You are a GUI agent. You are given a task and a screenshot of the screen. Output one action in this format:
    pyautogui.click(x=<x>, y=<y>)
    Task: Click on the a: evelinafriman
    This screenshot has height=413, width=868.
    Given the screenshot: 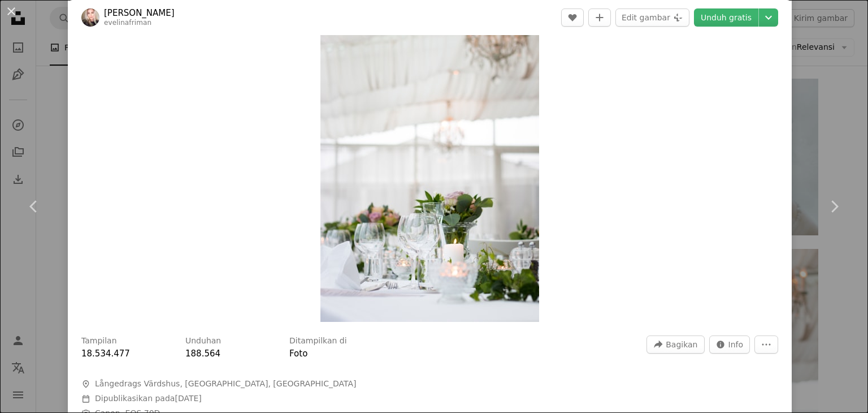 What is the action you would take?
    pyautogui.click(x=127, y=23)
    